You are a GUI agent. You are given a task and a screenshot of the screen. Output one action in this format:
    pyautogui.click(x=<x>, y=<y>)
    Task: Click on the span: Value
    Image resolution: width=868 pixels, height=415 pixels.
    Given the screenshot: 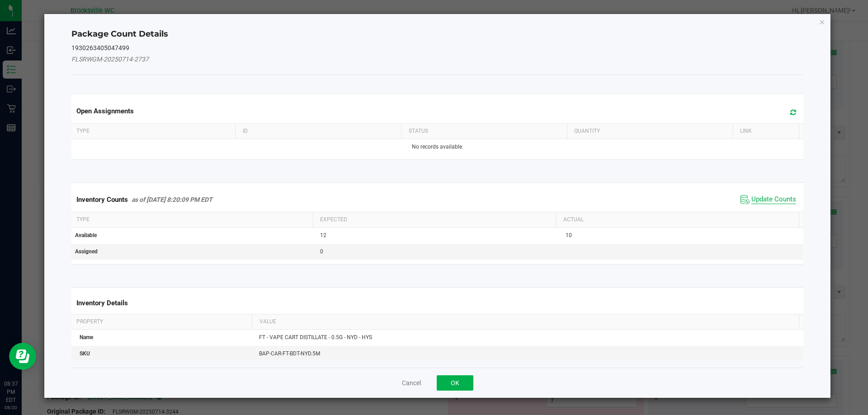 What is the action you would take?
    pyautogui.click(x=267, y=322)
    